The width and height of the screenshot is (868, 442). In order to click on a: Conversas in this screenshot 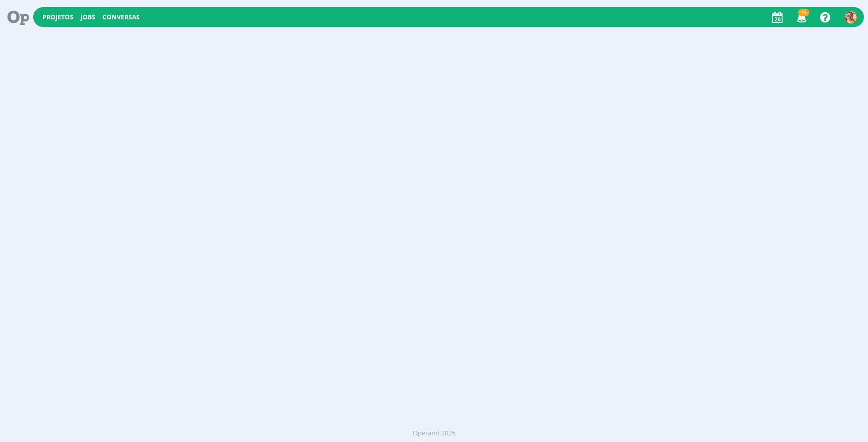, I will do `click(121, 17)`.